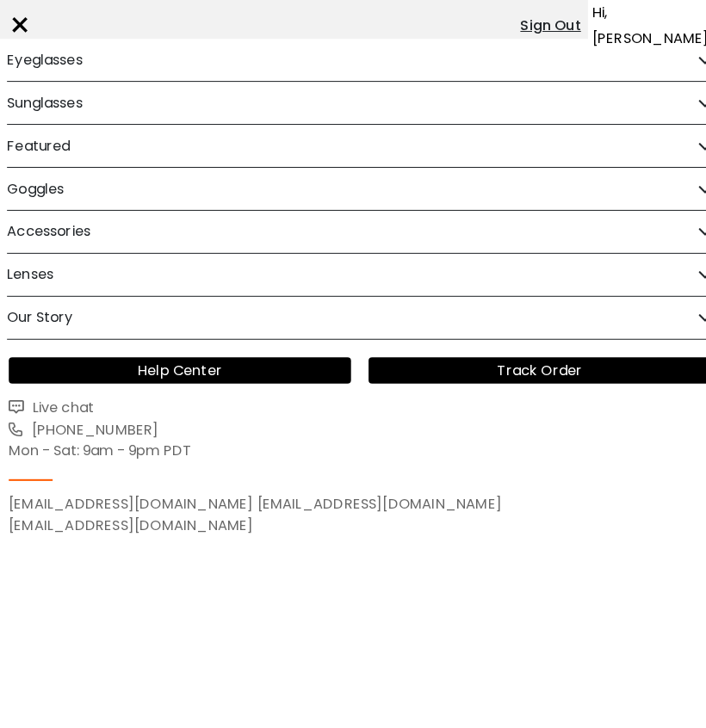  I want to click on h2: Sunglasses, so click(44, 114).